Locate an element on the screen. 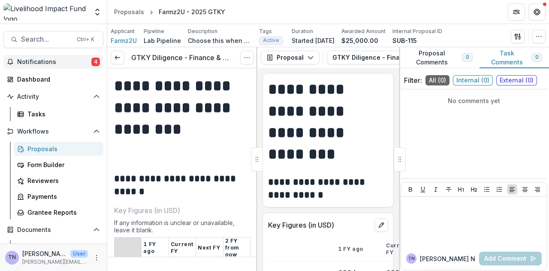 The image size is (549, 271). div: Tasks is located at coordinates (62, 114).